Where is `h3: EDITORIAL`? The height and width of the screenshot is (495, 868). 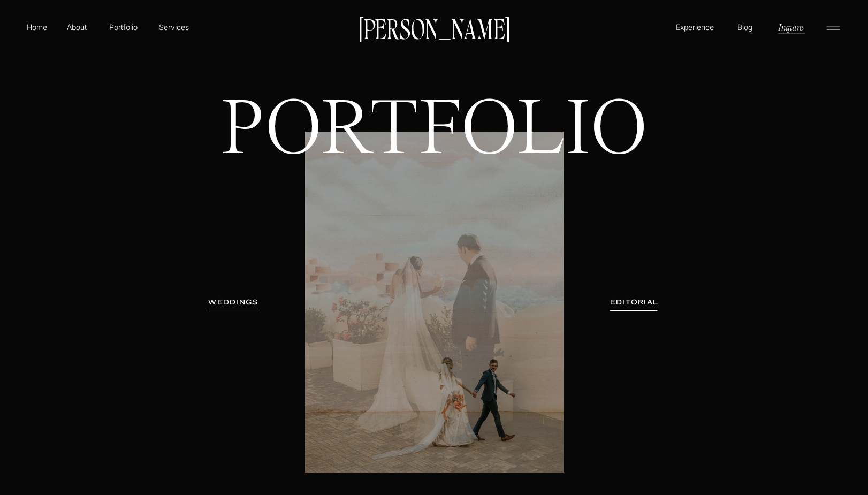 h3: EDITORIAL is located at coordinates (634, 302).